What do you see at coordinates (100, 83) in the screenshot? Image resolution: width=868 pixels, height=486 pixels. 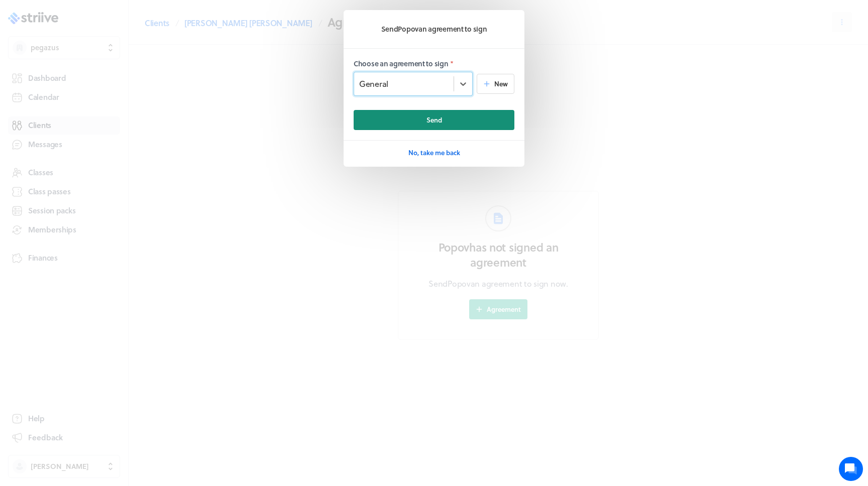 I see `h2: We're here to help. Ask us anything!` at bounding box center [100, 83].